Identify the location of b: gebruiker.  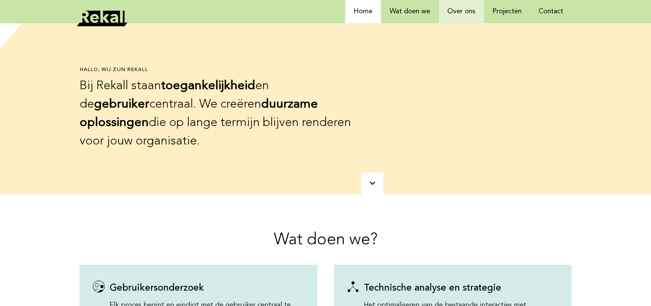
(122, 105).